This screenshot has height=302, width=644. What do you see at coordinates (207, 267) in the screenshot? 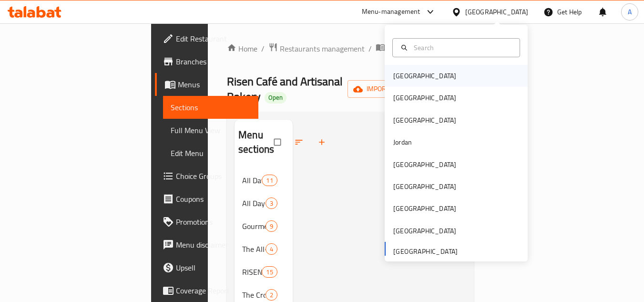
I see `a: Upsell` at bounding box center [207, 267].